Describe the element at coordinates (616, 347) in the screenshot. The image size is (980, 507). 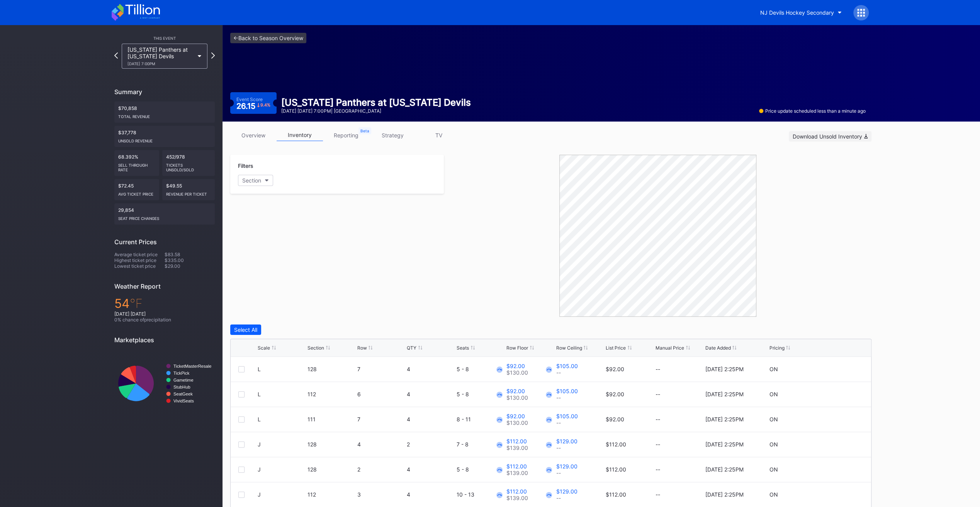
I see `div: List Price` at that location.